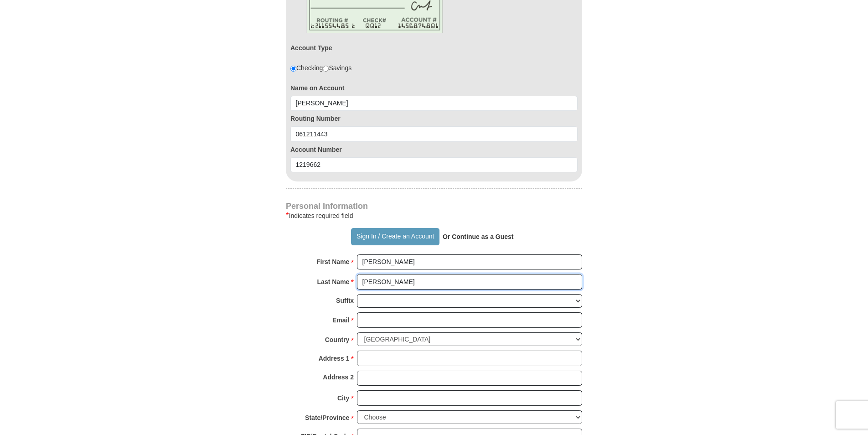 The height and width of the screenshot is (435, 868). I want to click on strong: State/Province, so click(327, 418).